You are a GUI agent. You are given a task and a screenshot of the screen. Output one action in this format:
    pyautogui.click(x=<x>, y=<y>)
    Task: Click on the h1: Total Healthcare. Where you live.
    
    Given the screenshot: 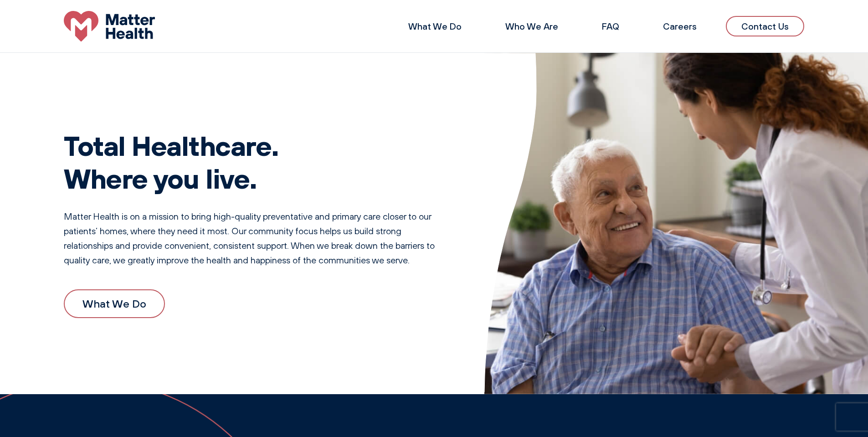 What is the action you would take?
    pyautogui.click(x=256, y=162)
    